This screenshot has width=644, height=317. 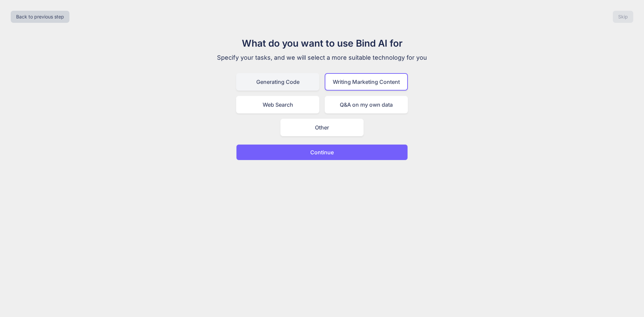 What do you see at coordinates (623, 16) in the screenshot?
I see `button: Skip` at bounding box center [623, 16].